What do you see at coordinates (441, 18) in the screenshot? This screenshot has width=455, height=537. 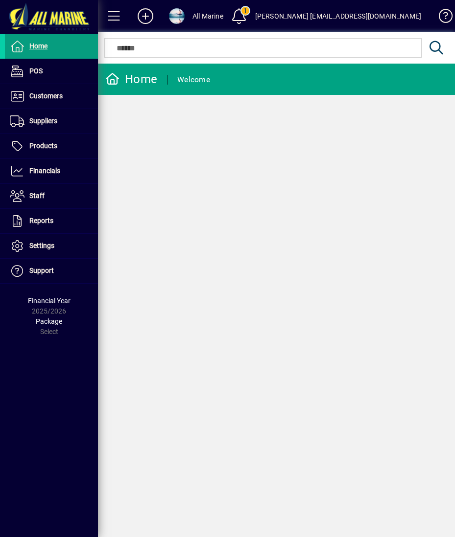 I see `a: Knowledge Base` at bounding box center [441, 18].